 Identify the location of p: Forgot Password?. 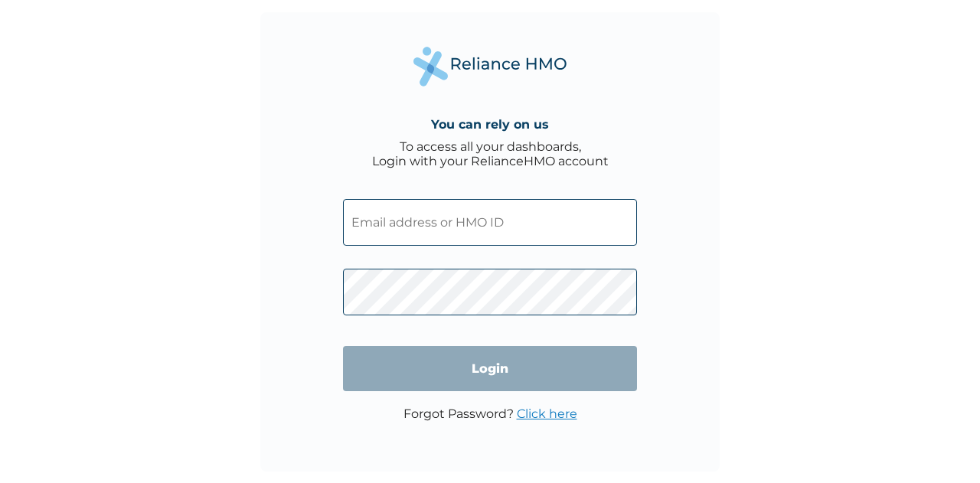
(490, 413).